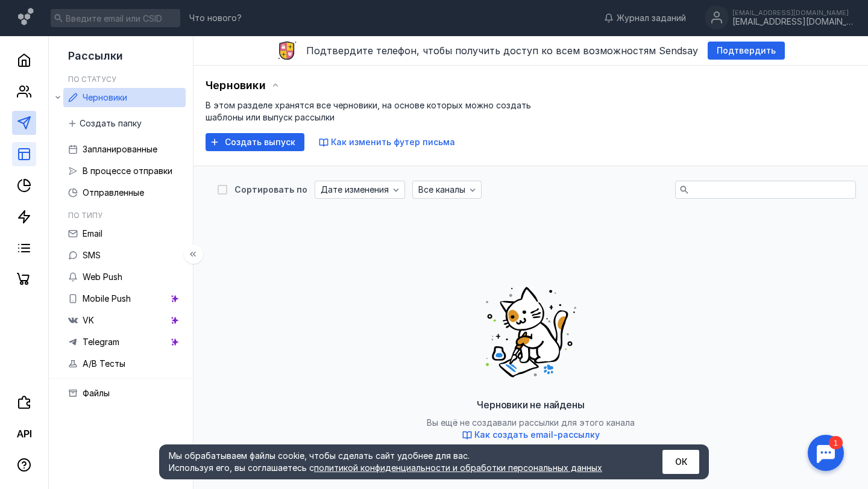 Image resolution: width=868 pixels, height=489 pixels. I want to click on span: Файлы, so click(96, 393).